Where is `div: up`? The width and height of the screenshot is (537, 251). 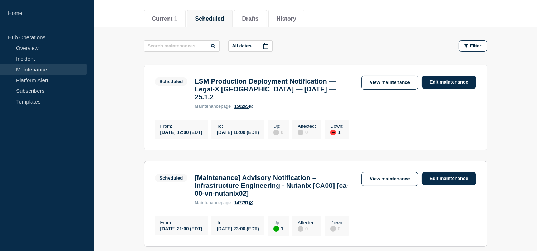
div: up is located at coordinates (276, 229).